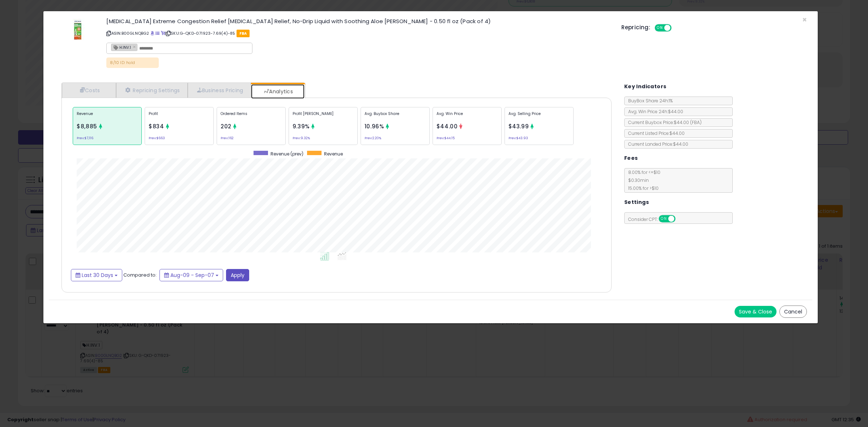 Image resolution: width=868 pixels, height=427 pixels. Describe the element at coordinates (446, 138) in the screenshot. I see `small: Prev: $44.15` at that location.